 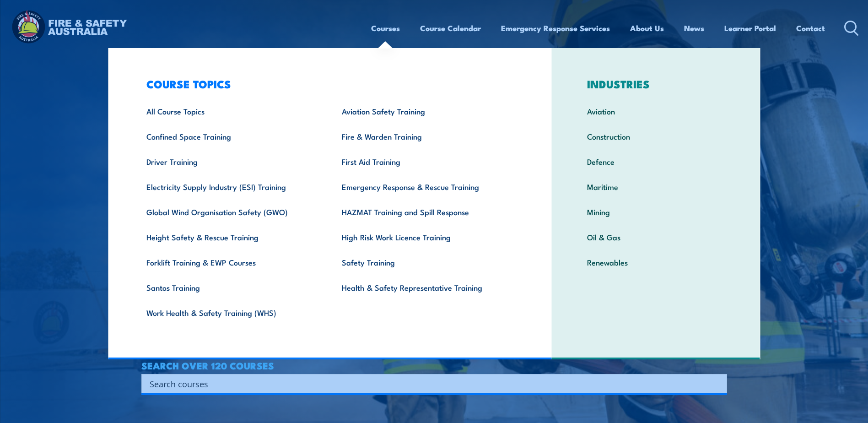 I want to click on a: Course Calendar, so click(x=450, y=28).